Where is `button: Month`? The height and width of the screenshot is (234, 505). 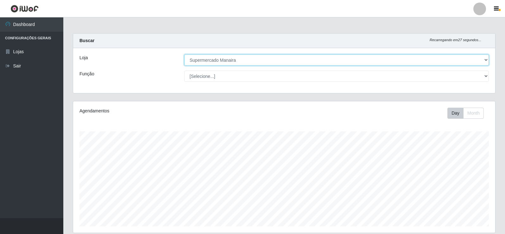 button: Month is located at coordinates (473, 113).